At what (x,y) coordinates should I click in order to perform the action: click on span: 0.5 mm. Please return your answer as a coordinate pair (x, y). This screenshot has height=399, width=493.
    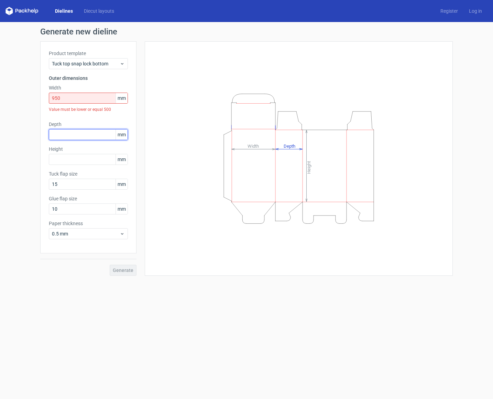
    Looking at the image, I should click on (86, 234).